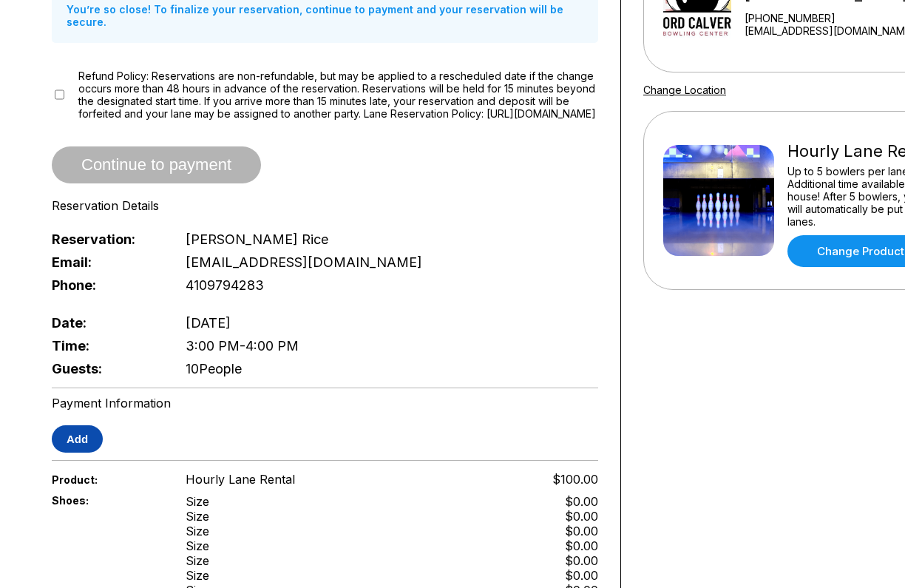 The width and height of the screenshot is (905, 588). I want to click on img: Hourly Lane Rental, so click(719, 200).